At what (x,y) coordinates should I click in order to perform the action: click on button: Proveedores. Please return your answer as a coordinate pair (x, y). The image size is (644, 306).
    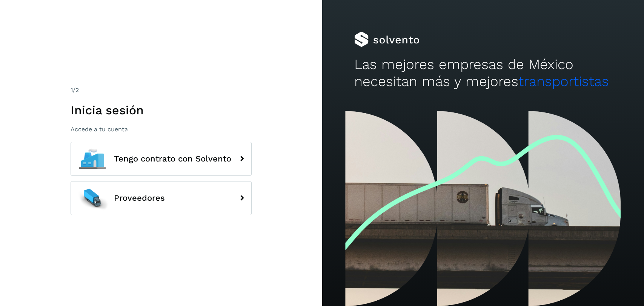
    Looking at the image, I should click on (161, 198).